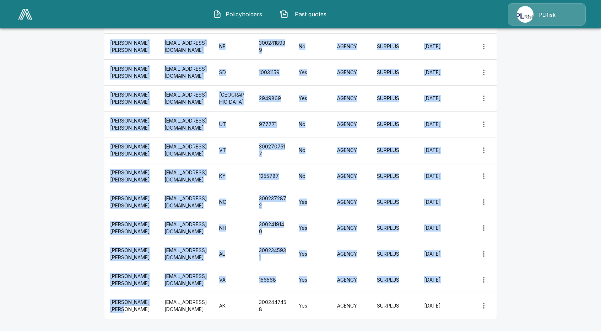 The height and width of the screenshot is (331, 601). Describe the element at coordinates (284, 14) in the screenshot. I see `img: Past quotes Icon` at that location.